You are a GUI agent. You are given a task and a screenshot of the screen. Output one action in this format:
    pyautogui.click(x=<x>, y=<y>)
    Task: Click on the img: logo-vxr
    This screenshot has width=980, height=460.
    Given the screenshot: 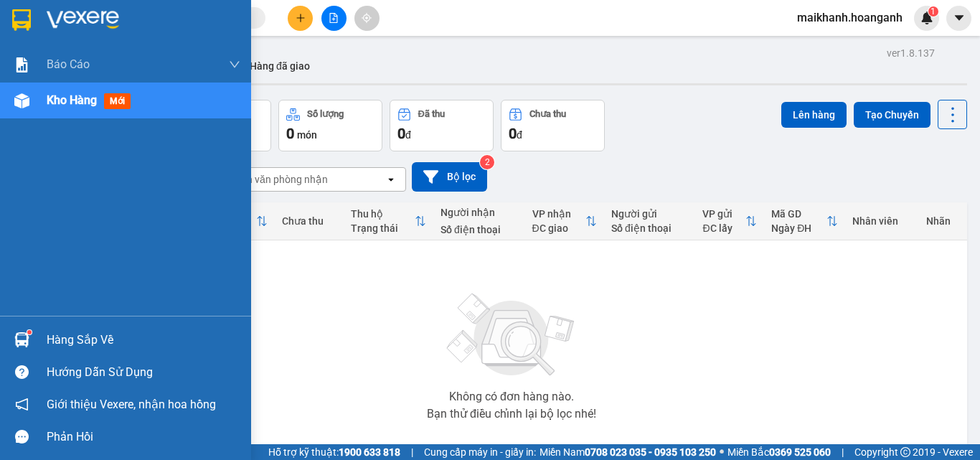 What is the action you would take?
    pyautogui.click(x=22, y=20)
    